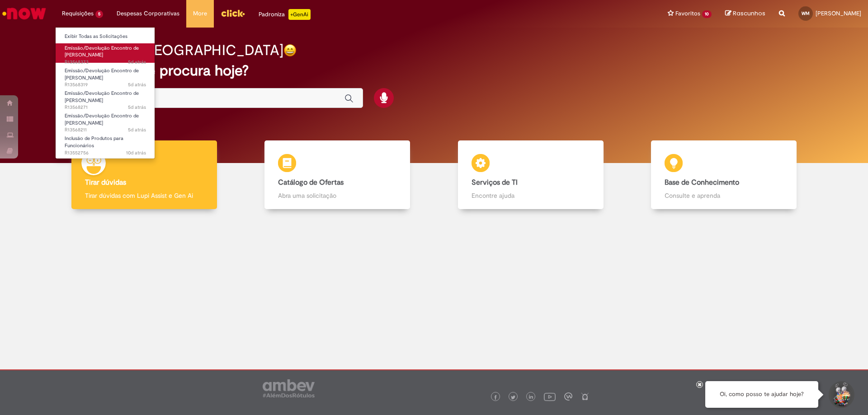 This screenshot has height=415, width=868. Describe the element at coordinates (434, 70) in the screenshot. I see `h2: O que você procura hoje?` at that location.